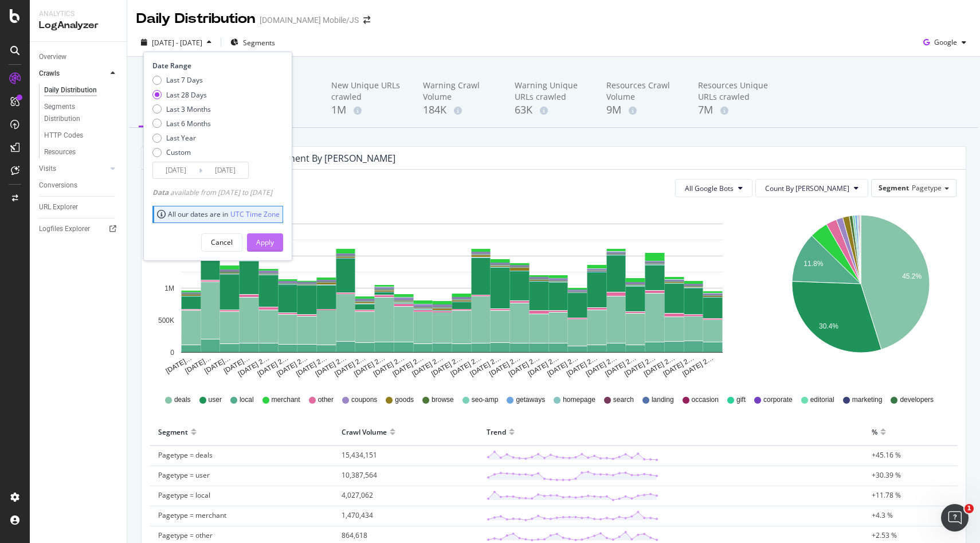 The image size is (980, 543). Describe the element at coordinates (368, 91) in the screenshot. I see `div: New Unique URLs crawled` at that location.